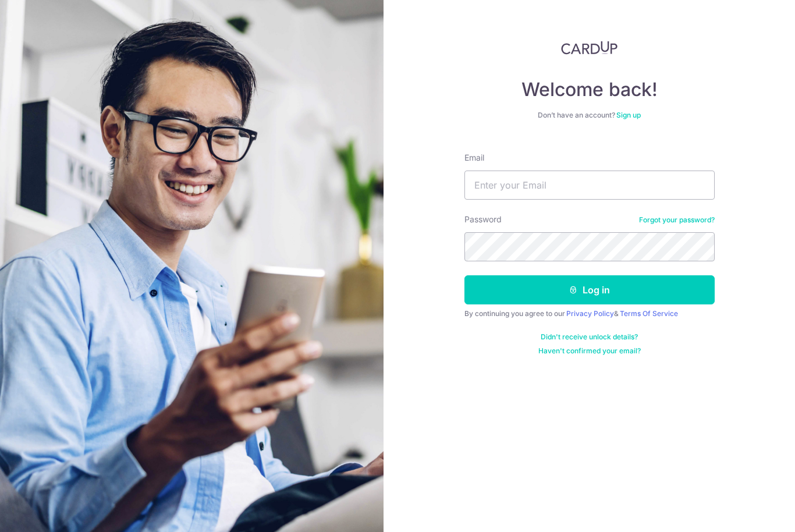 The height and width of the screenshot is (532, 795). Describe the element at coordinates (590, 290) in the screenshot. I see `button: Log in` at that location.